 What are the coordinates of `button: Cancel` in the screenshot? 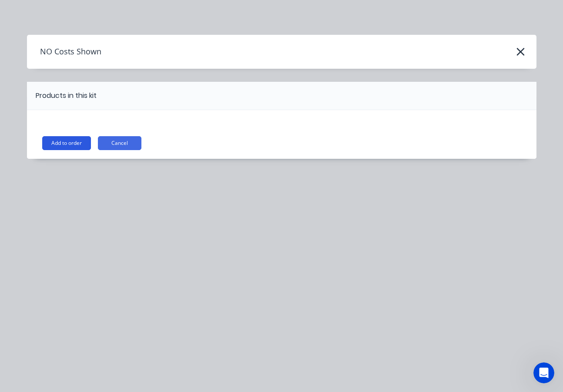 It's located at (120, 143).